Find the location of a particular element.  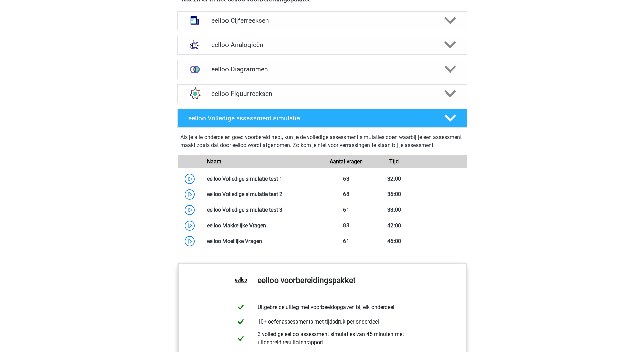

div: Aantal vragen is located at coordinates (346, 162).